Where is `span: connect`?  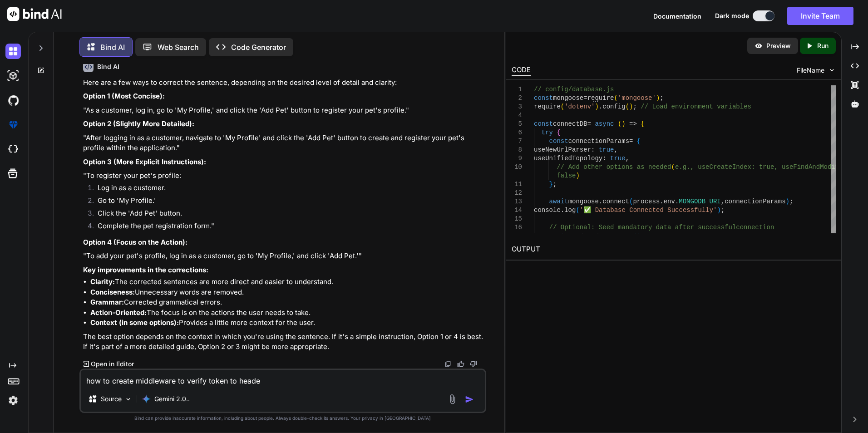 span: connect is located at coordinates (616, 201).